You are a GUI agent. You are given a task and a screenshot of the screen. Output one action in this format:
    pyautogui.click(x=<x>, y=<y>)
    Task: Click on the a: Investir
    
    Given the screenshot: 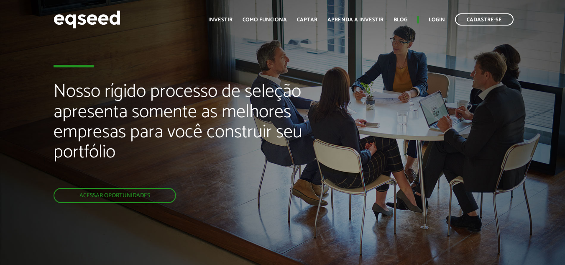 What is the action you would take?
    pyautogui.click(x=220, y=20)
    